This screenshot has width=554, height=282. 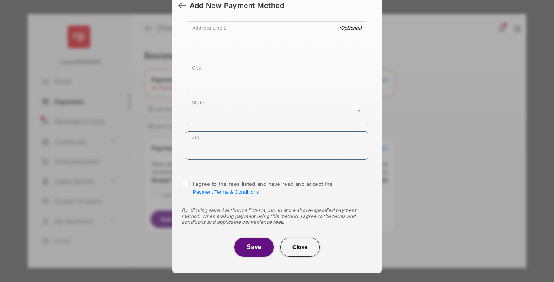 What do you see at coordinates (277, 38) in the screenshot?
I see `div: payment_method_screening[postal_addresses][addressLine2]` at bounding box center [277, 38].